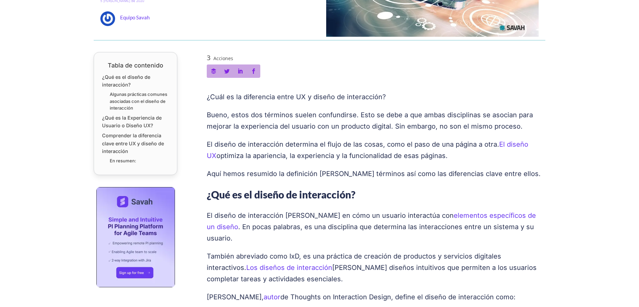  What do you see at coordinates (123, 161) in the screenshot?
I see `font: En resumen:` at bounding box center [123, 161].